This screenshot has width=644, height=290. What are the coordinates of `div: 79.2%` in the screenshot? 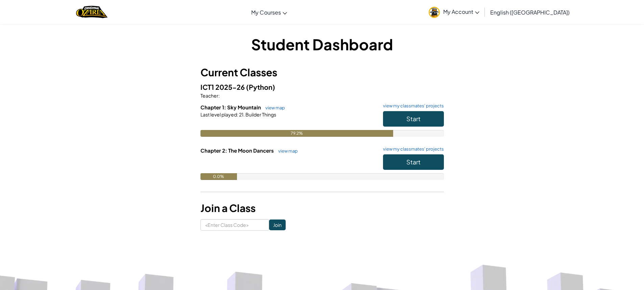 It's located at (297, 133).